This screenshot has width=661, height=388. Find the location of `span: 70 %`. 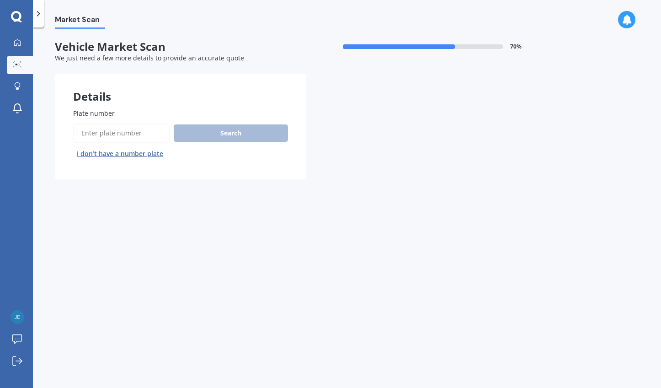

span: 70 % is located at coordinates (516, 47).